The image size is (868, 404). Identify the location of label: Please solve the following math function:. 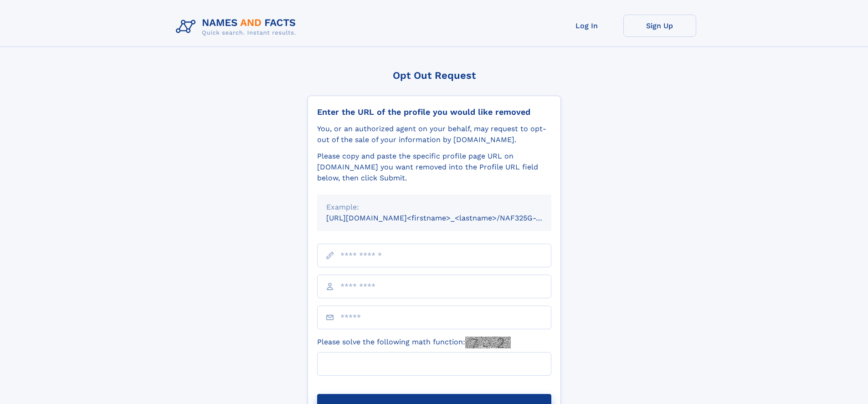
(414, 343).